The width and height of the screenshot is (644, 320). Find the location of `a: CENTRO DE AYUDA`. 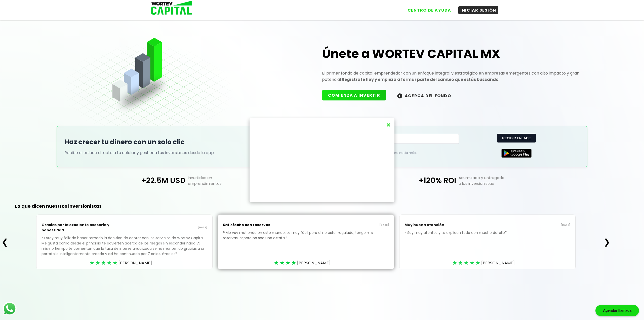

a: CENTRO DE AYUDA is located at coordinates (427, 8).